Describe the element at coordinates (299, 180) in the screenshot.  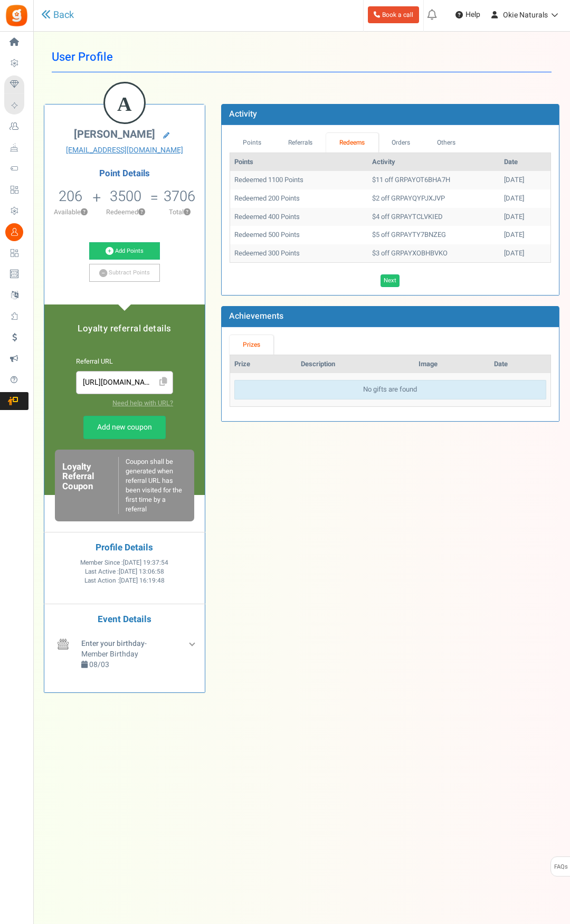
I see `td: Redeemed 1100 Points` at that location.